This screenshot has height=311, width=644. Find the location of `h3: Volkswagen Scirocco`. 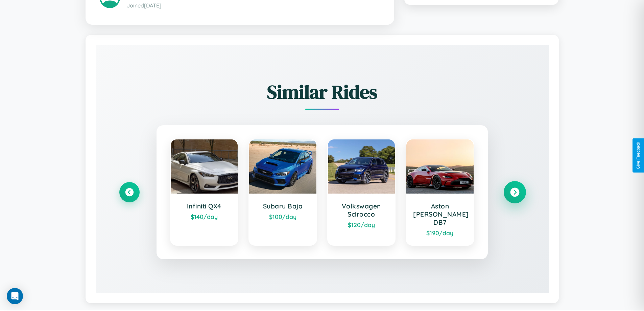

h3: Volkswagen Scirocco is located at coordinates (361, 210).